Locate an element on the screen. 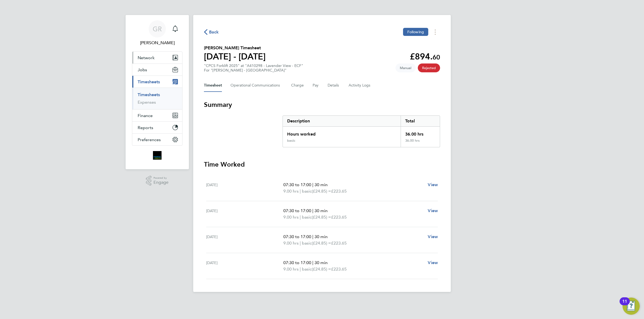  span: Preferences is located at coordinates (149, 139).